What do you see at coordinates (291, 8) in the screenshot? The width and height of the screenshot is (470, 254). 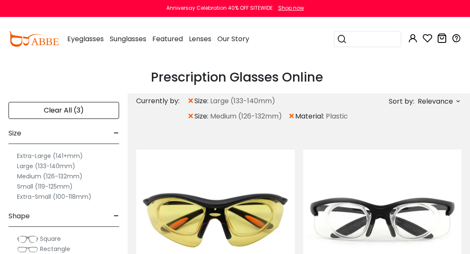 I see `div: Shop now` at bounding box center [291, 8].